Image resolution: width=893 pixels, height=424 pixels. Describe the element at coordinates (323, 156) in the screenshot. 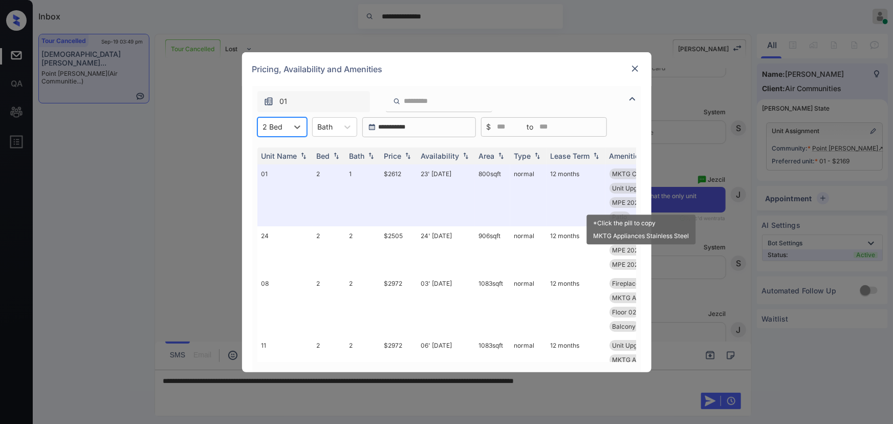

I see `div: Bed` at that location.